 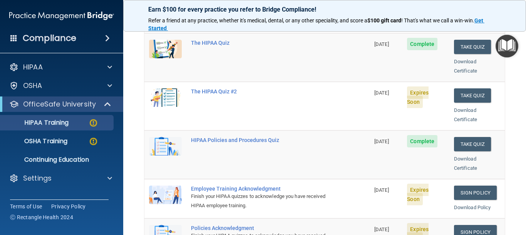 I want to click on div: HIPAA Policies and Procedures Quiz, so click(x=261, y=140).